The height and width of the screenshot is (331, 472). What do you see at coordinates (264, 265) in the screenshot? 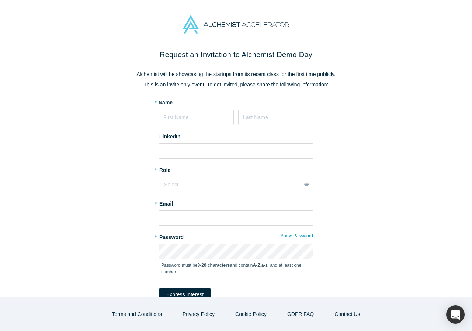
I see `strong: a-z` at bounding box center [264, 265].